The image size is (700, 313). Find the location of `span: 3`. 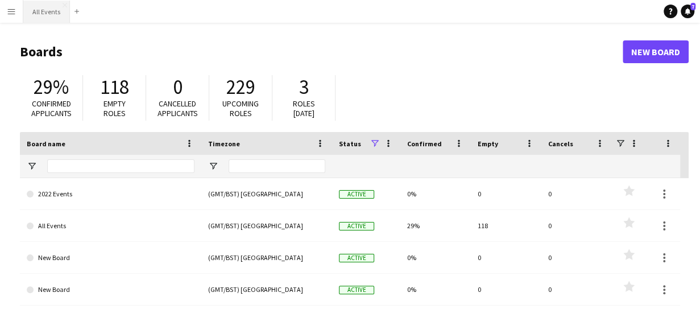

span: 3 is located at coordinates (304, 87).